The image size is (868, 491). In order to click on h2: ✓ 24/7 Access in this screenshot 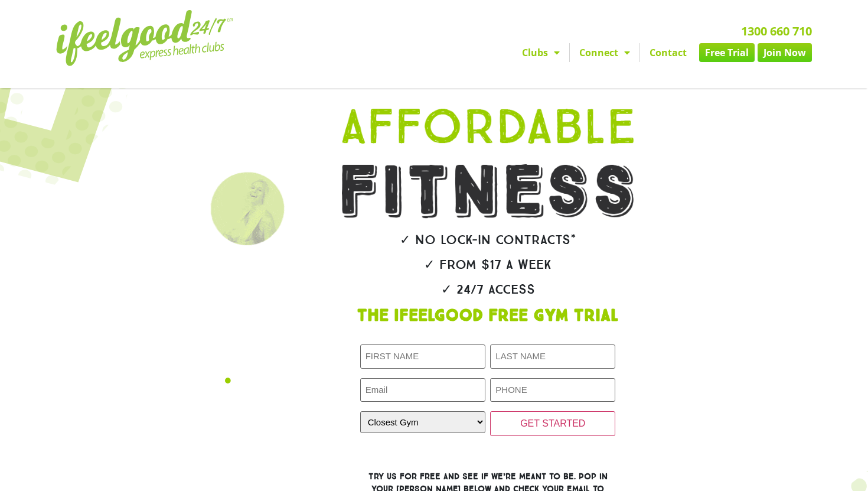, I will do `click(488, 289)`.